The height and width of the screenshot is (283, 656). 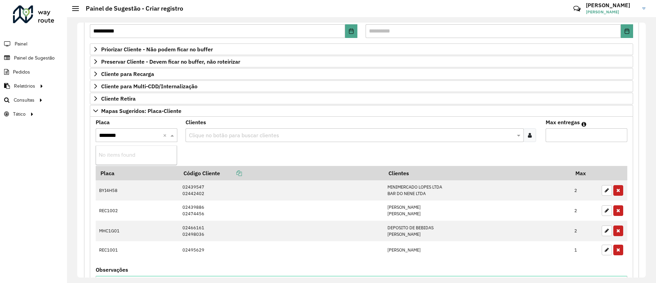 What do you see at coordinates (281, 173) in the screenshot?
I see `th: Código Cliente` at bounding box center [281, 173].